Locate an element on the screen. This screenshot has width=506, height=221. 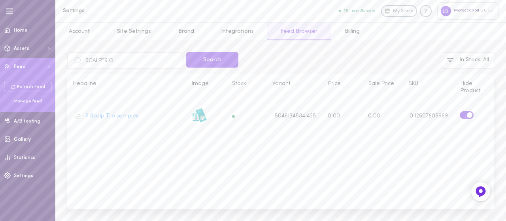
a: Billing is located at coordinates (352, 31).